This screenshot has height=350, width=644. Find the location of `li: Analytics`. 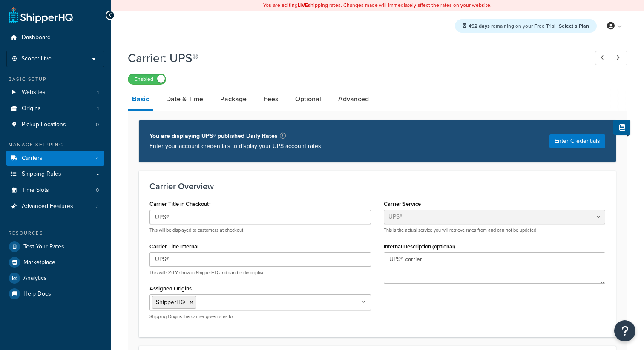

li: Analytics is located at coordinates (55, 278).